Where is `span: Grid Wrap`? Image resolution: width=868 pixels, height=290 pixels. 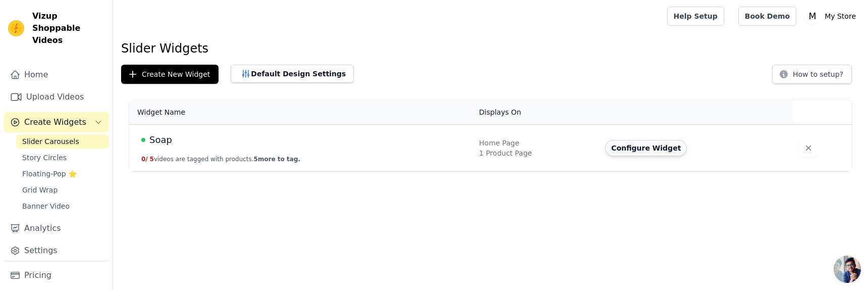 span: Grid Wrap is located at coordinates (40, 190).